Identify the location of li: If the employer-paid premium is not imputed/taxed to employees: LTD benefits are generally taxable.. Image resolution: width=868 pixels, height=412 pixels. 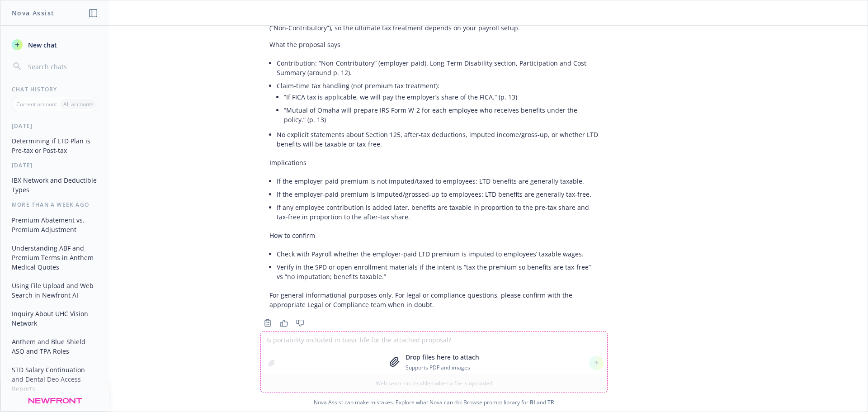
(438, 181).